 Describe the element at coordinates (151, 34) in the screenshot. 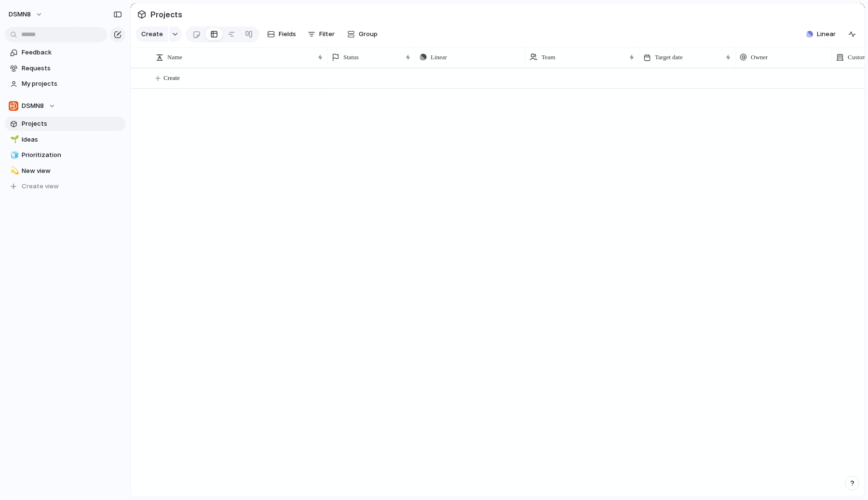

I see `button: Create` at that location.